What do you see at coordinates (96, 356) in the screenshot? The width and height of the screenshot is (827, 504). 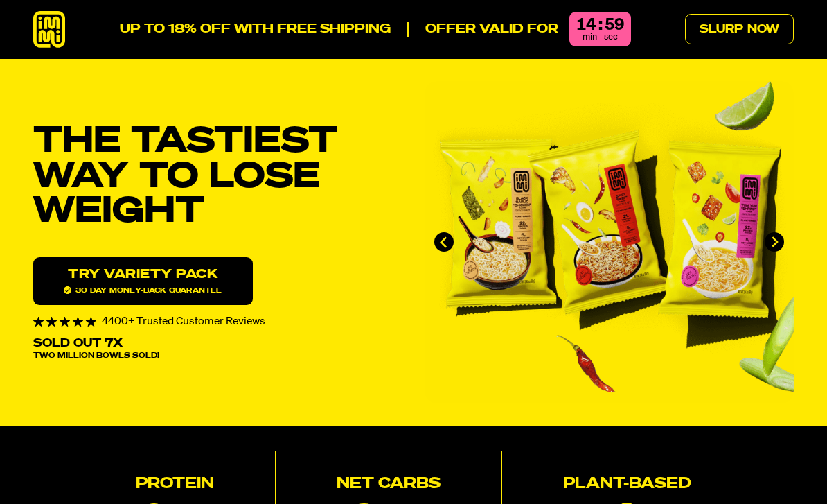 I see `span: Two Million Bowls Sold!` at bounding box center [96, 356].